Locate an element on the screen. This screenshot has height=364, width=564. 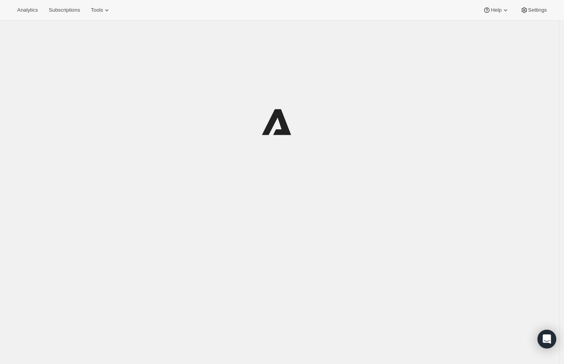
button: Tools is located at coordinates (101, 10).